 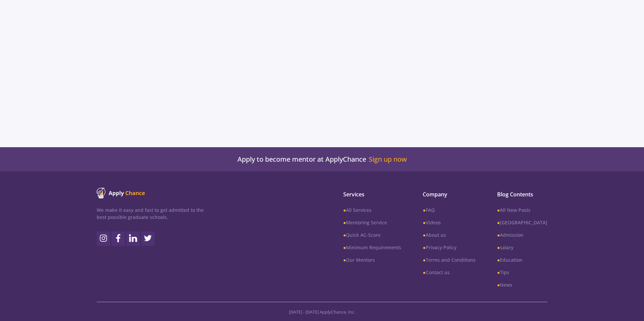 What do you see at coordinates (372, 235) in the screenshot?
I see `a: ●Quick AC-Score` at bounding box center [372, 235].